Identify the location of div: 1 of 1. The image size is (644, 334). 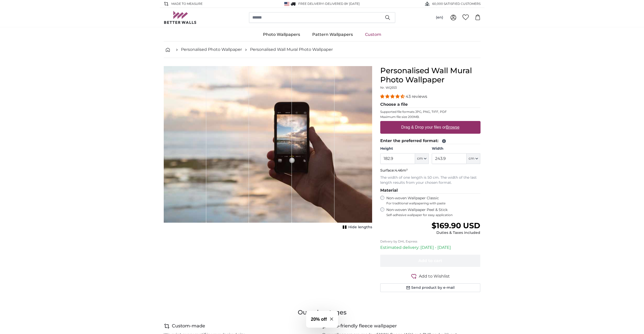
(268, 149).